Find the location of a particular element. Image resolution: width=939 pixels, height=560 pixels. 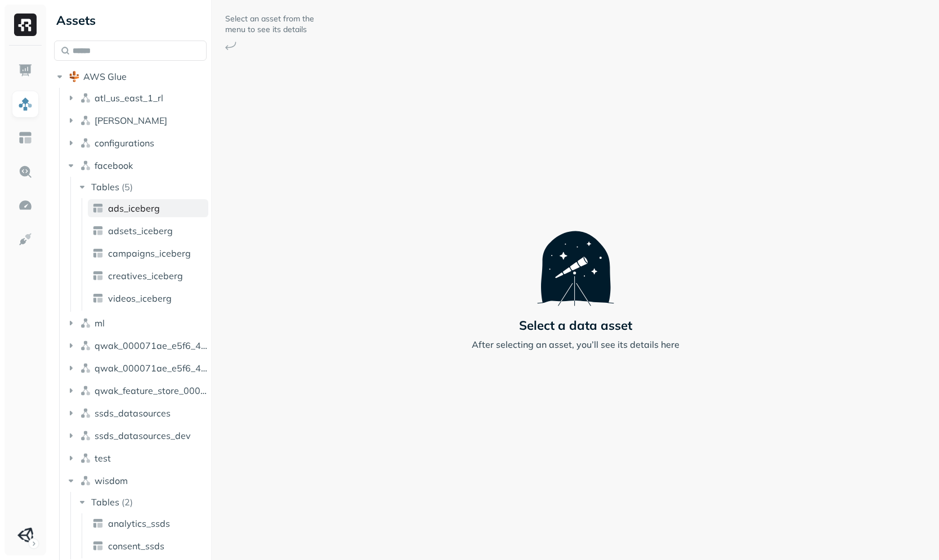

img: Query Explorer is located at coordinates (25, 171).